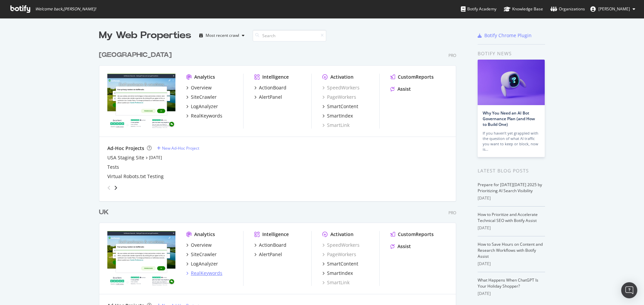 The height and width of the screenshot is (305, 644). I want to click on div: My Web Properties, so click(145, 35).